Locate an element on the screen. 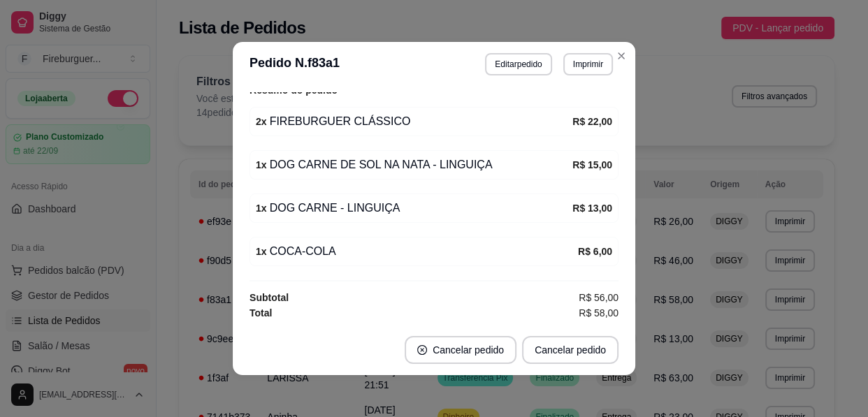  strong: Subtotal is located at coordinates (269, 298).